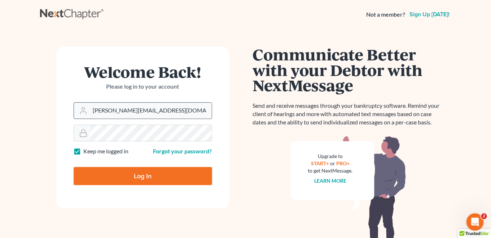 The height and width of the screenshot is (238, 491). Describe the element at coordinates (331, 170) in the screenshot. I see `div: to get NextMessage.` at that location.